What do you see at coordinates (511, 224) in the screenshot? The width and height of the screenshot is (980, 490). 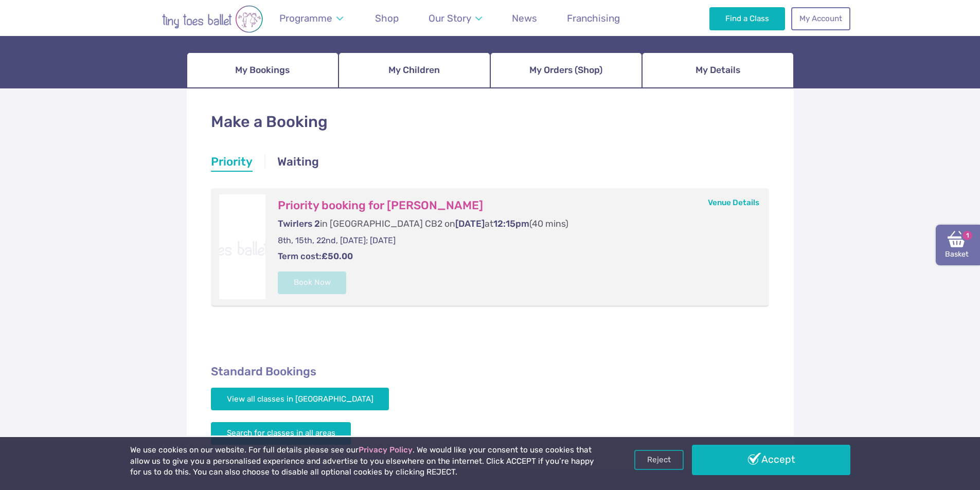 I see `span: 12:15pm` at bounding box center [511, 224].